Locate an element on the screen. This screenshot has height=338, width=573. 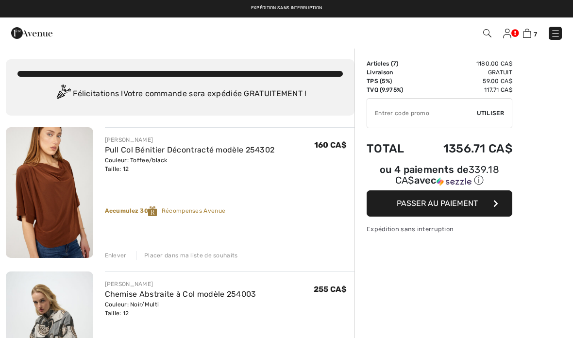
div: Enlever is located at coordinates (116, 255).